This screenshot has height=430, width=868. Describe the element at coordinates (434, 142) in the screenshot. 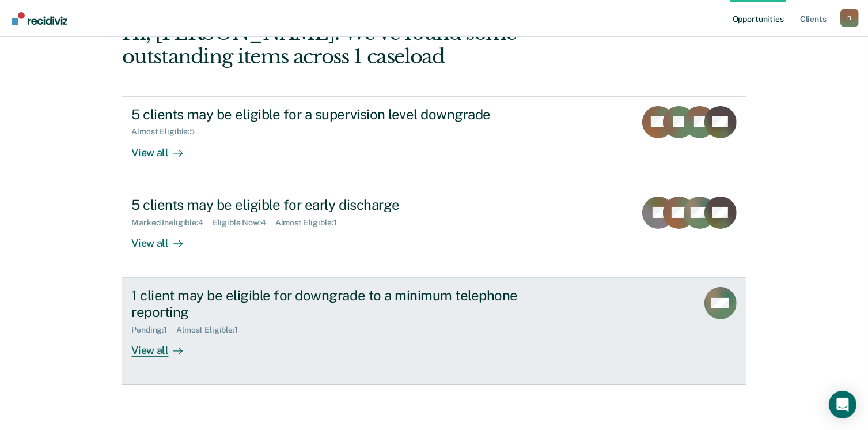

I see `a: 5 clients may be eligible for a supervision level downgradeAlmost Eligible:5View all` at that location.